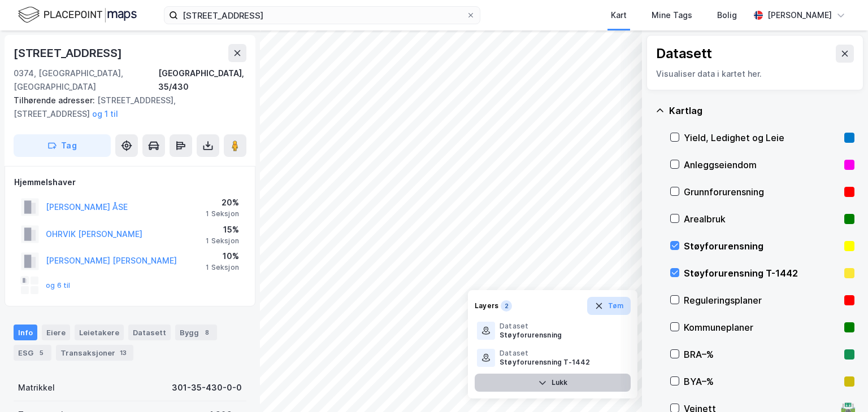 This screenshot has width=868, height=412. I want to click on div: Hjemmelshaver, so click(130, 182).